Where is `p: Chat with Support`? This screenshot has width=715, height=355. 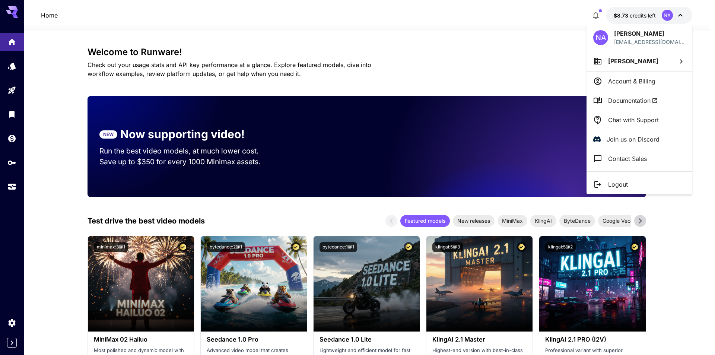
p: Chat with Support is located at coordinates (633, 120).